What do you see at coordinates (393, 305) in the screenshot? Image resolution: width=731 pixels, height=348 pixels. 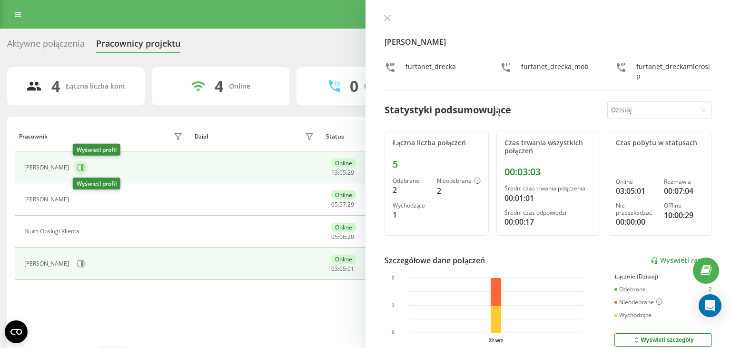 I see `text: 1` at bounding box center [393, 305].